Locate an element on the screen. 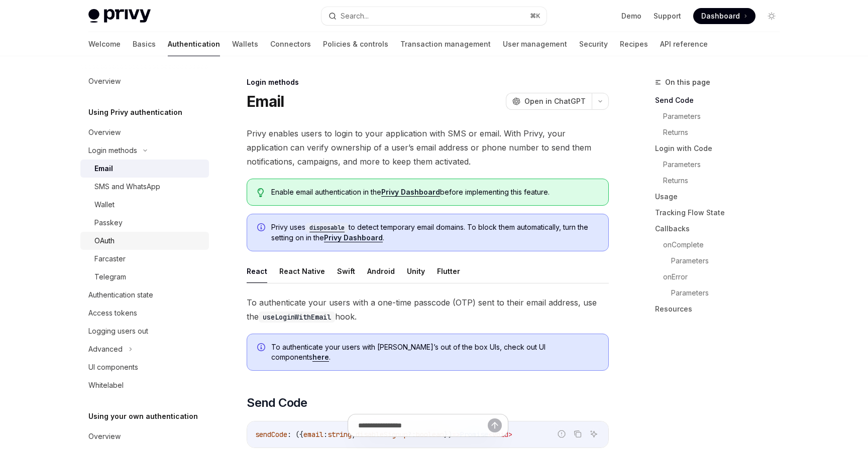  a: Whitelabel is located at coordinates (145, 385).